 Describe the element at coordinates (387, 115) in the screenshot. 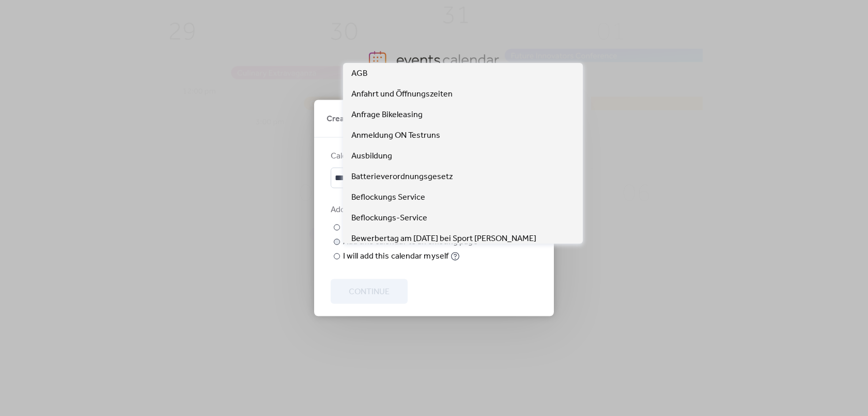

I see `span: Anfrage Bikeleasing` at that location.